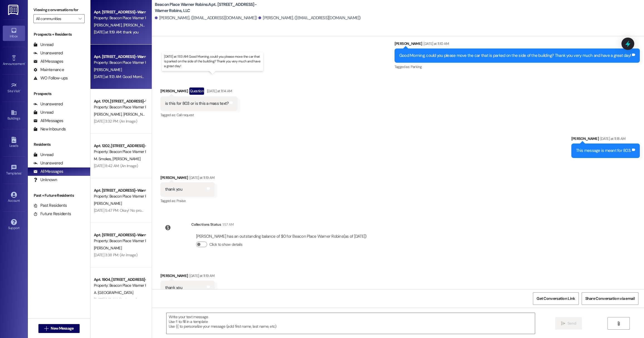 The width and height of the screenshot is (644, 338). I want to click on div: Prospects + Residents, so click(59, 34).